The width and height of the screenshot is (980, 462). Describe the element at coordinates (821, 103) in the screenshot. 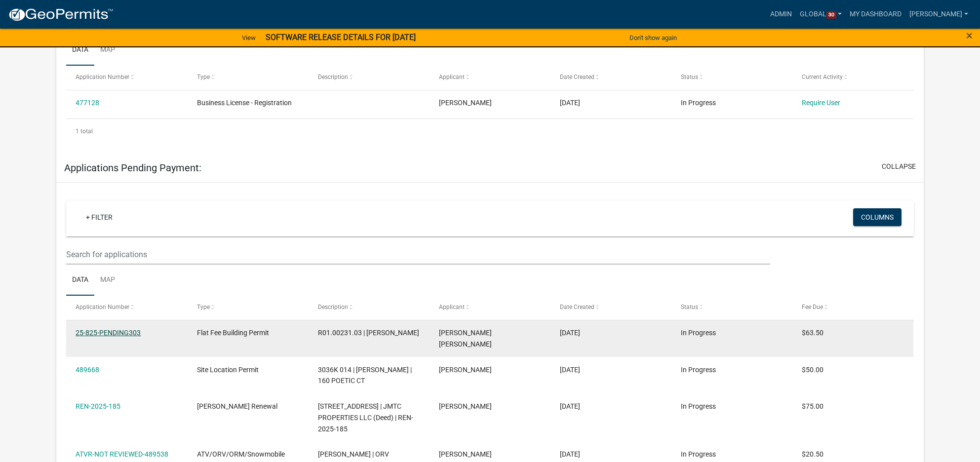

I see `a: Require User` at that location.